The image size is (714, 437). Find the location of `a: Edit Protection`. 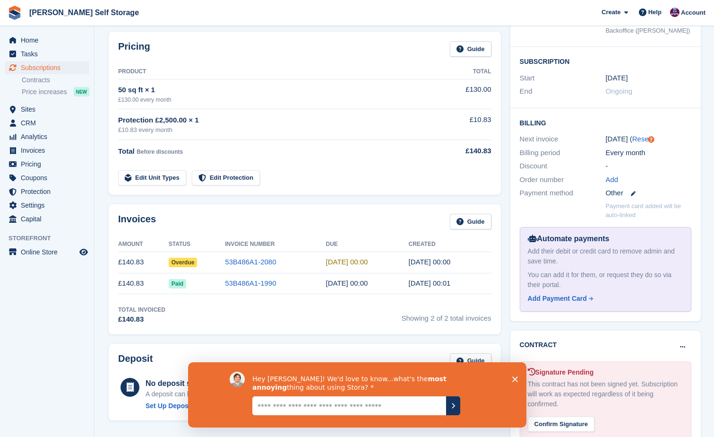

a: Edit Protection is located at coordinates (226, 178).